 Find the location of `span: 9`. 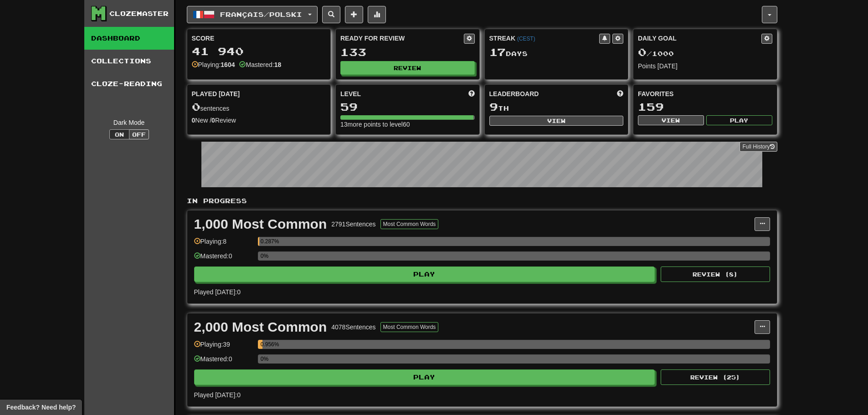

span: 9 is located at coordinates (493, 107).